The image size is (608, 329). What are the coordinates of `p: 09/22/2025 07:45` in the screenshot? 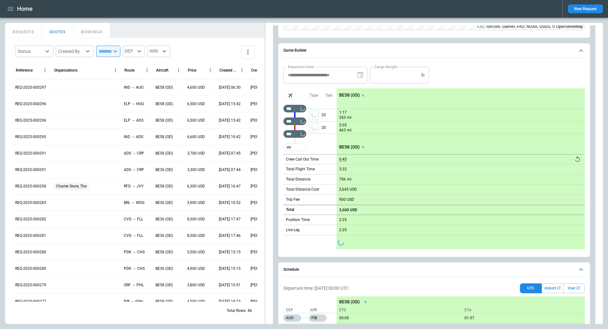 It's located at (230, 153).